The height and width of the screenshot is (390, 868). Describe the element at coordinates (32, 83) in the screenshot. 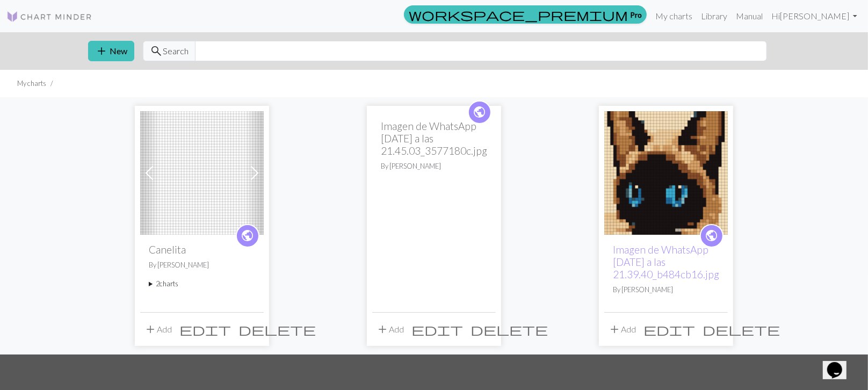

I see `li: My charts` at that location.